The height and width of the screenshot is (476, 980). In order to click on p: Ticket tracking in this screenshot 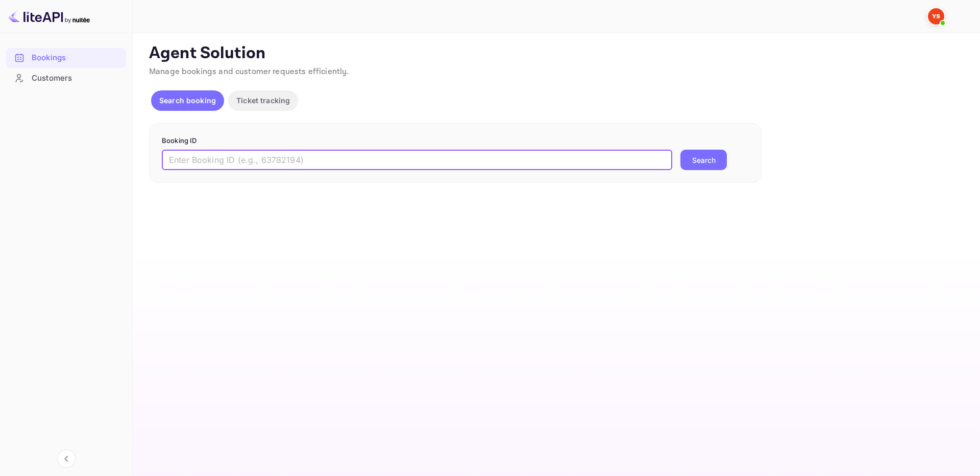, I will do `click(263, 100)`.